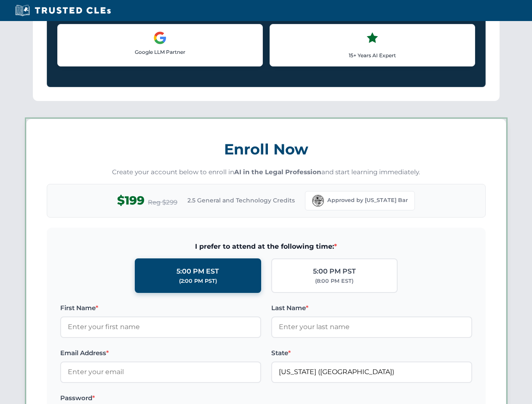 The height and width of the screenshot is (404, 532). Describe the element at coordinates (266, 149) in the screenshot. I see `h3: Enroll Now` at that location.